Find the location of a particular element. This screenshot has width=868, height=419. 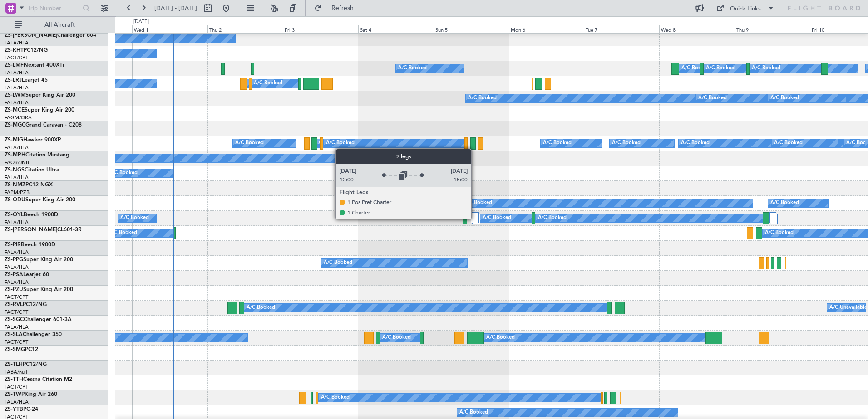

span: ZS-TTH is located at coordinates (14, 380).